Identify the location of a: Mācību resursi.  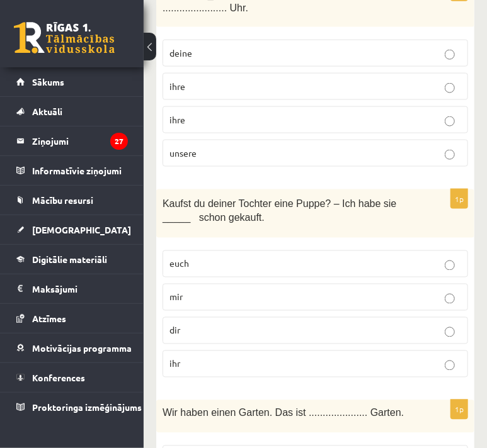
(72, 200).